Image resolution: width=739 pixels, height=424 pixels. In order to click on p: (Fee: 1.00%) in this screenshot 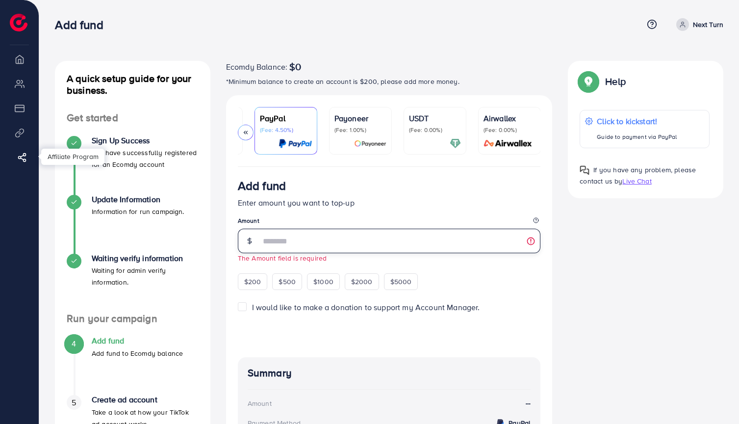, I will do `click(360, 130)`.